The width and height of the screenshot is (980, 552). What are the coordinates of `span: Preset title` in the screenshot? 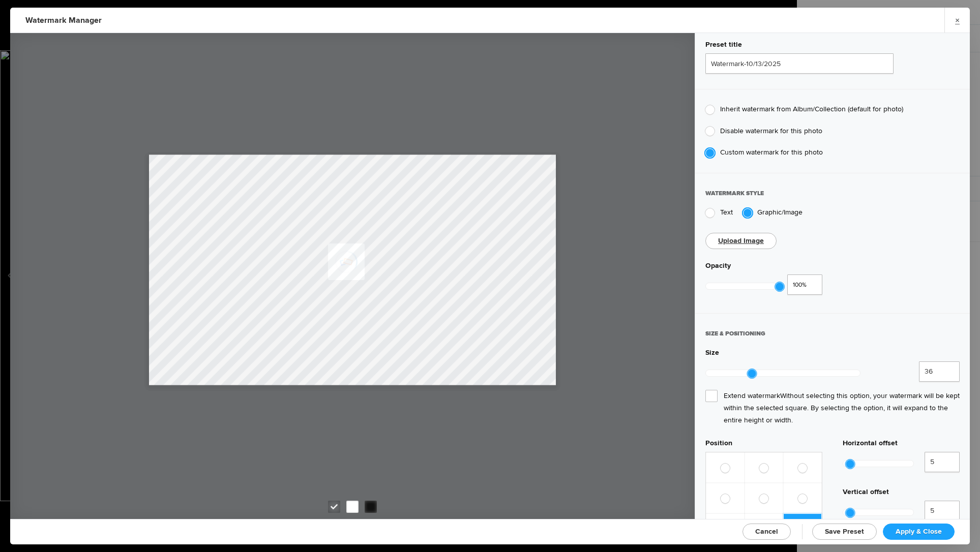 It's located at (723, 47).